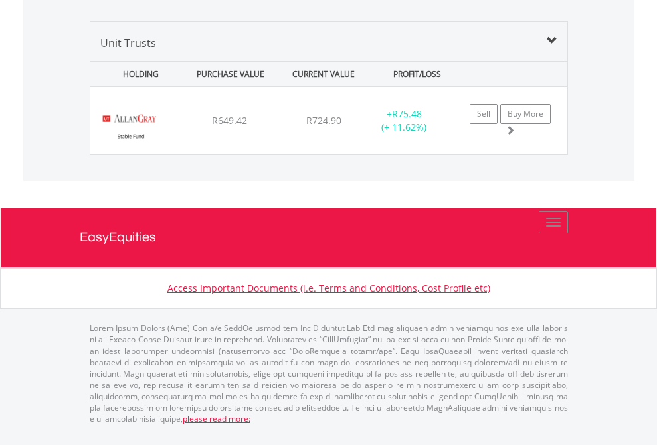 Image resolution: width=657 pixels, height=445 pixels. I want to click on a: EasyEquities, so click(329, 238).